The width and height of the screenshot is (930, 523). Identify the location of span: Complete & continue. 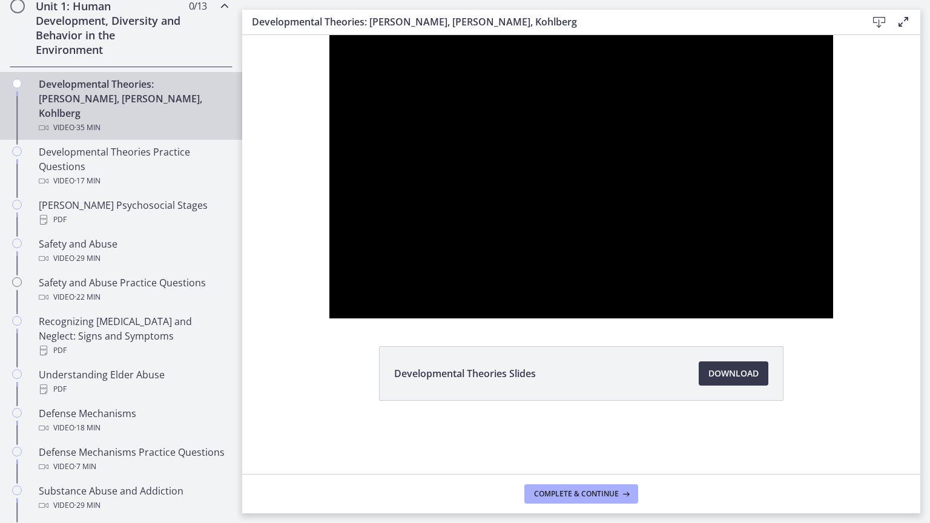
(576, 494).